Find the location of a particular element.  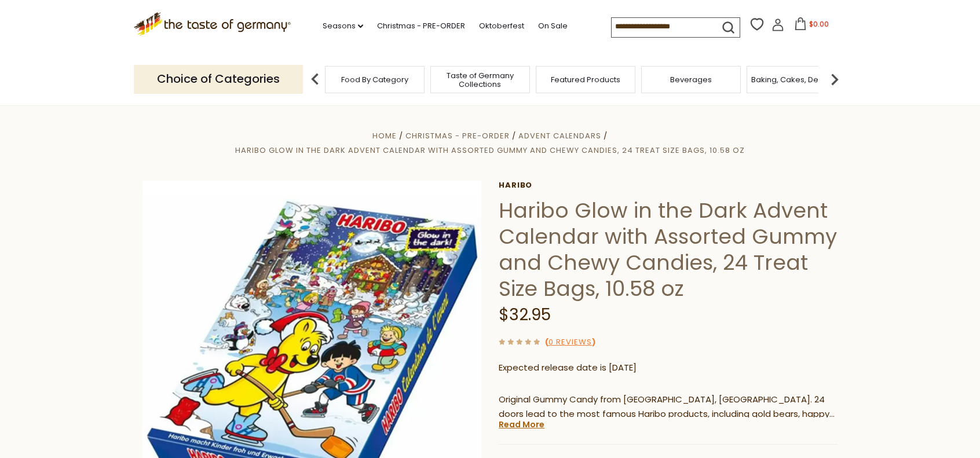

span: Advent Calendars is located at coordinates (560, 135).